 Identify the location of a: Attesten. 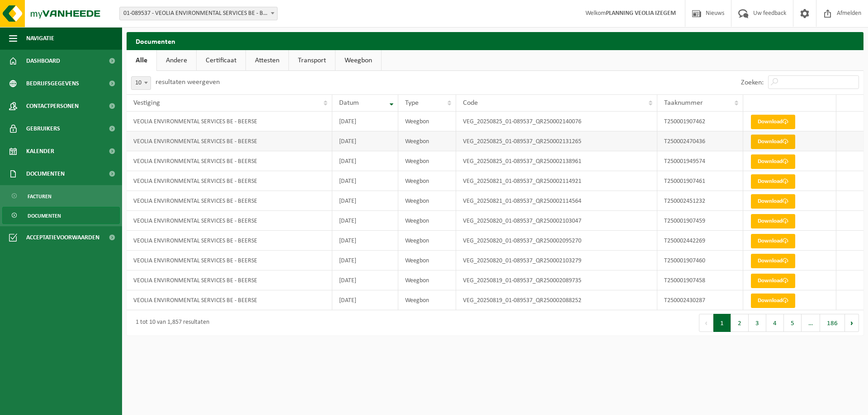
(267, 60).